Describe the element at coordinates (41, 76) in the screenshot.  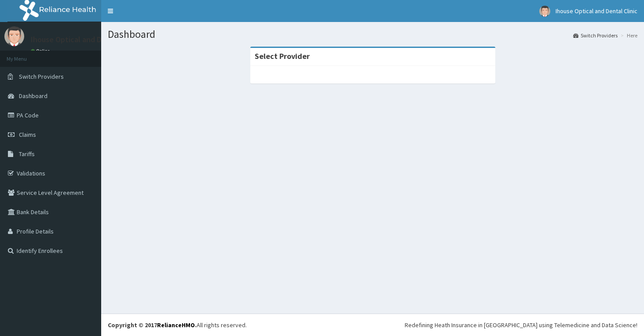
I see `span: Switch Providers` at that location.